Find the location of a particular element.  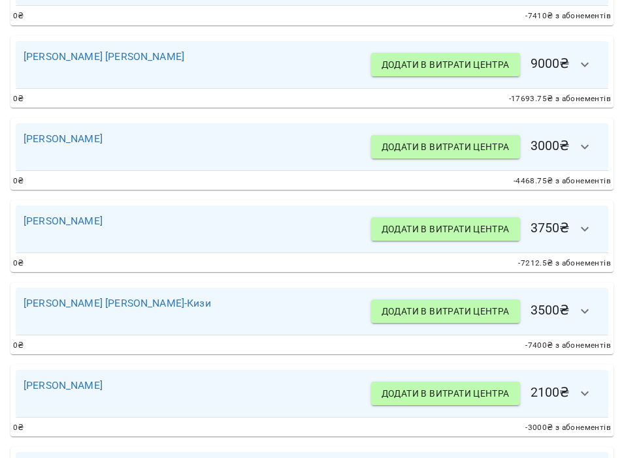

span: -7400 ₴ з абонементів is located at coordinates (567, 346).